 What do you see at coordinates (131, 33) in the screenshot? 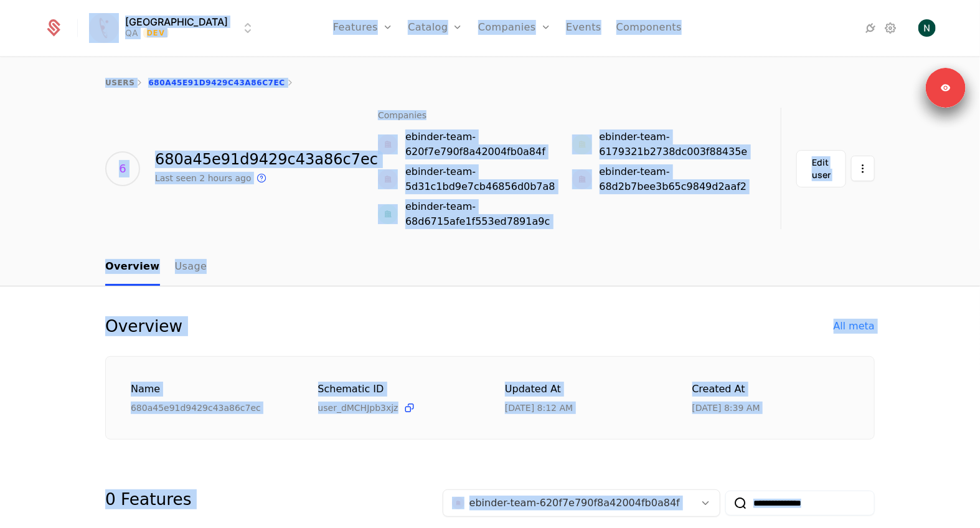
I see `div: QA` at bounding box center [131, 33].